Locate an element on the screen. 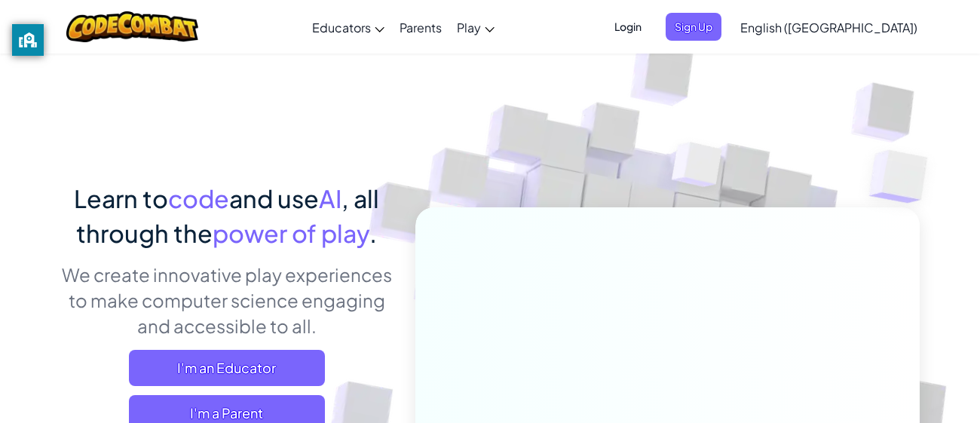 This screenshot has width=980, height=423. a: Play is located at coordinates (476, 27).